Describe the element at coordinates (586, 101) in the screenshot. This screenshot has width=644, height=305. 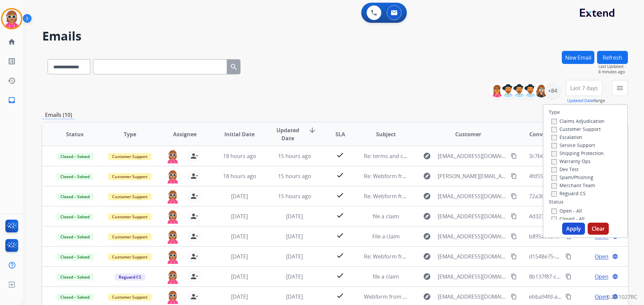
I see `span: Range` at that location.